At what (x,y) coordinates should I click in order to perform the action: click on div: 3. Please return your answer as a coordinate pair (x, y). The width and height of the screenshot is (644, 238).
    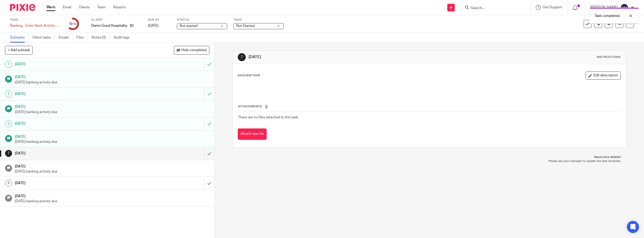
    Looking at the image, I should click on (9, 94).